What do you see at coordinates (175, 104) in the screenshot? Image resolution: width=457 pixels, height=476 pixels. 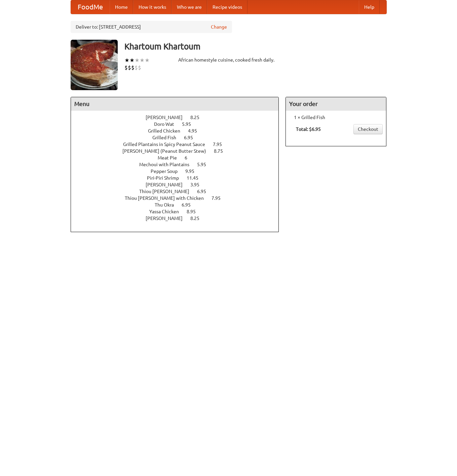 I see `h4: Menu` at bounding box center [175, 104].